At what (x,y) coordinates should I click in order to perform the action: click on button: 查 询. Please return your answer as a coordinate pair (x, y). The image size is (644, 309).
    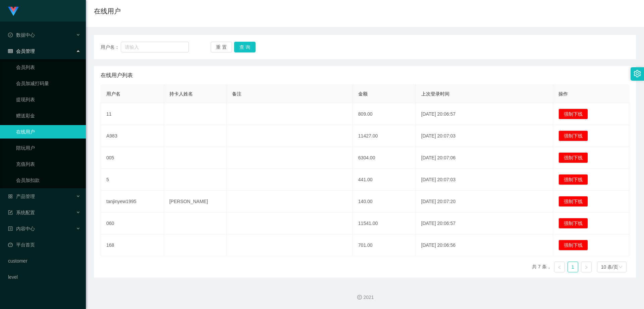
    Looking at the image, I should click on (245, 47).